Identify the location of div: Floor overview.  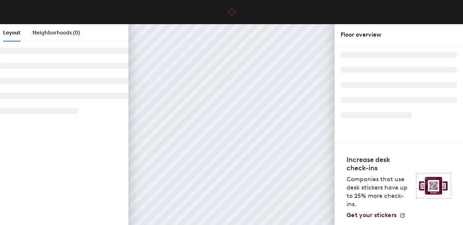
(398, 35).